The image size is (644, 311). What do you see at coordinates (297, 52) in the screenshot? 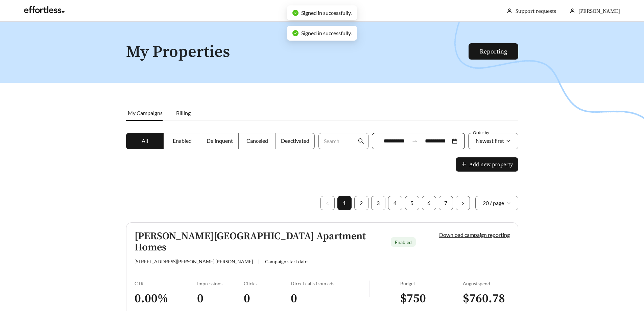
I see `h1: My Properties` at bounding box center [297, 52].